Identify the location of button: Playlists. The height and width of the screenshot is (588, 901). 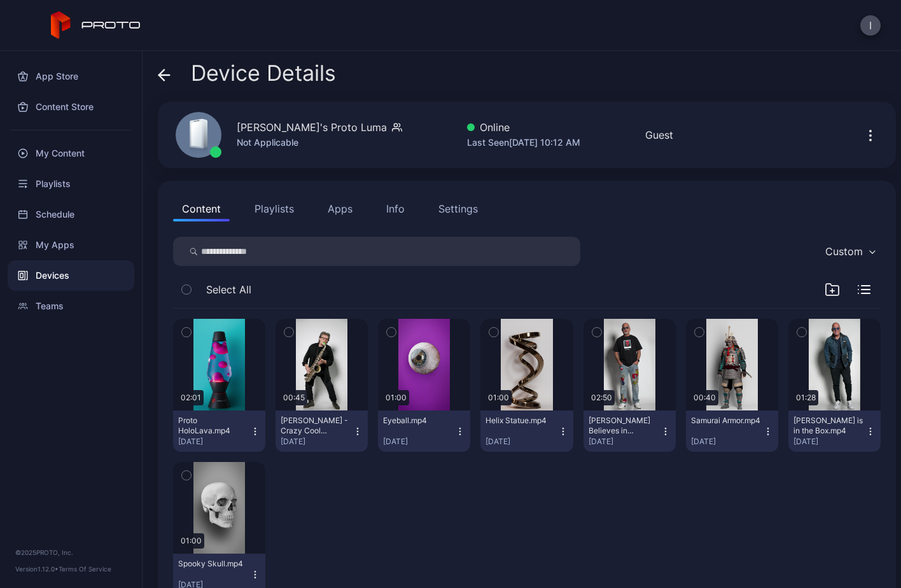
(274, 208).